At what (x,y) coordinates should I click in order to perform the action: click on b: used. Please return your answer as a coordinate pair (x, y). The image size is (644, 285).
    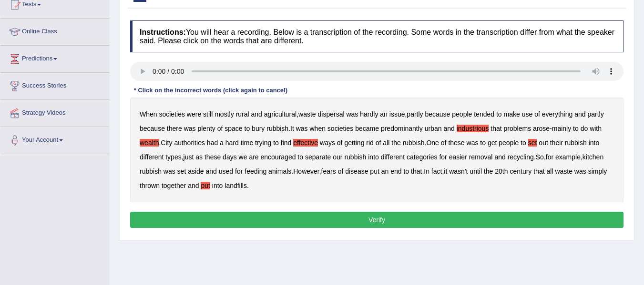
    Looking at the image, I should click on (226, 171).